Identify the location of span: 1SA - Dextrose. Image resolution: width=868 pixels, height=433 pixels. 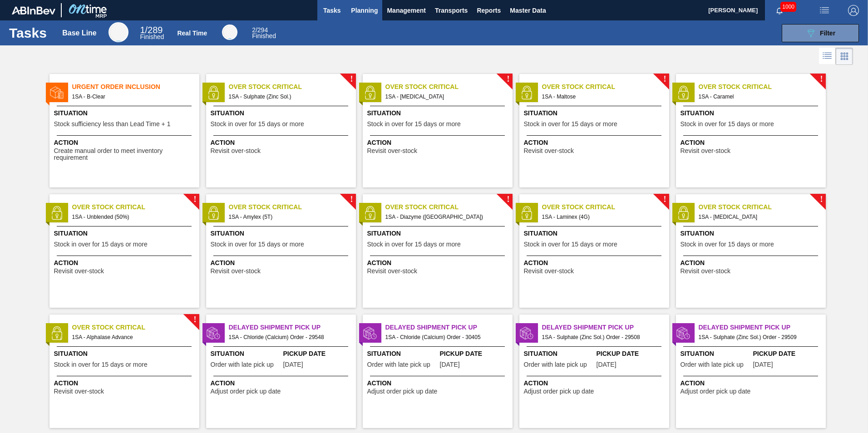
(445, 96).